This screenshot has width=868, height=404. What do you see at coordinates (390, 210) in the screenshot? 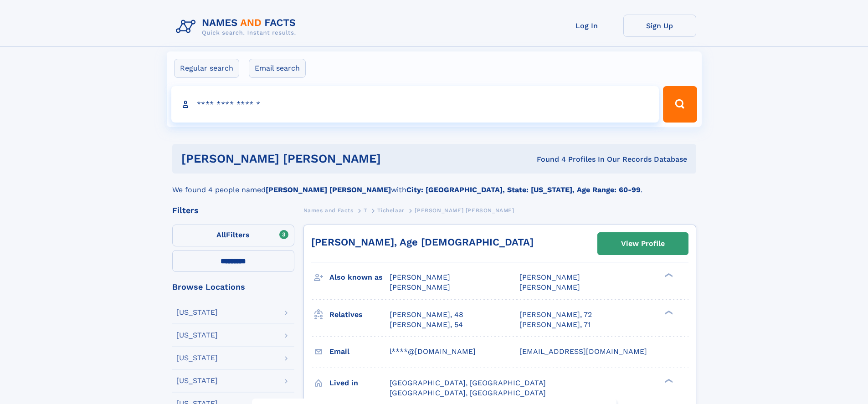
I see `a: Tichelaar` at bounding box center [390, 210].